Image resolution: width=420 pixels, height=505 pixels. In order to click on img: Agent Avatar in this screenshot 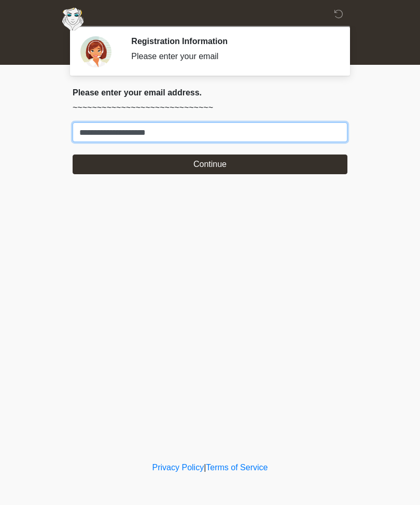, I will do `click(96, 52)`.